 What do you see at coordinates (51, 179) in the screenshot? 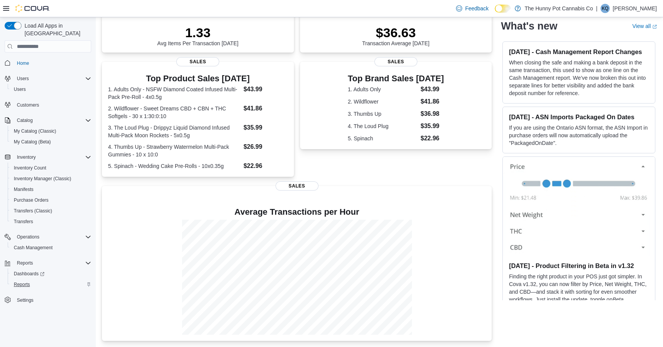
I see `button: Inventory Manager (Classic)` at bounding box center [51, 179].